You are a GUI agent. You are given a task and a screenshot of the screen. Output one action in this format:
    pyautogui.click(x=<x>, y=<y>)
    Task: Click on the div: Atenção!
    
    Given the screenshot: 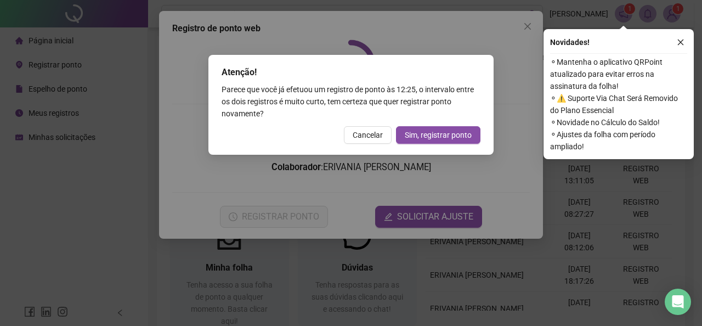 What is the action you would take?
    pyautogui.click(x=351, y=72)
    